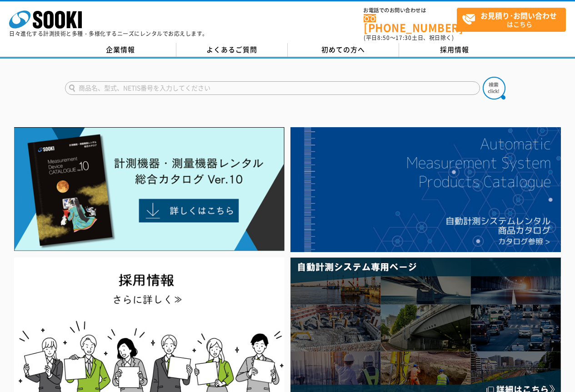  I want to click on a: 採用情報, so click(454, 50).